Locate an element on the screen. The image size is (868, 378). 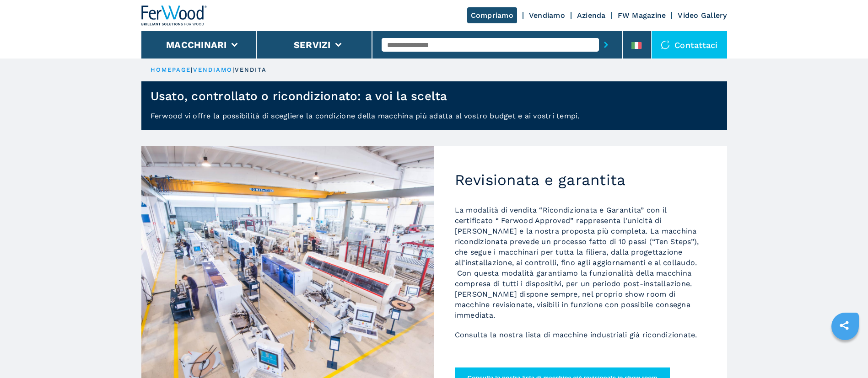
p: vendita is located at coordinates (250, 69).